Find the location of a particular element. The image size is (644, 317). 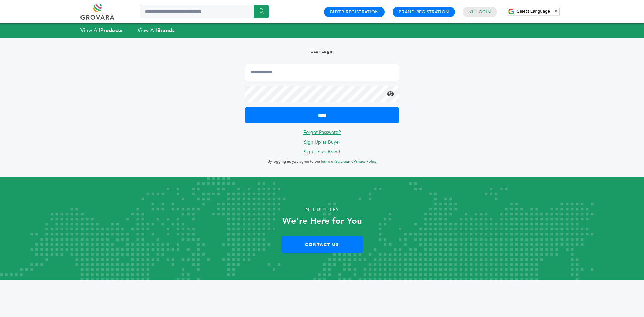

p: By logging in, you agree to our and is located at coordinates (322, 162).